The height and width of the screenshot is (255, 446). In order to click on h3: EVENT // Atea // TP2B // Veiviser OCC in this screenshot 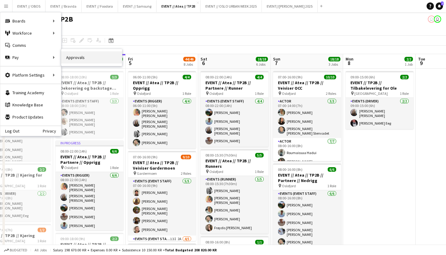, I will do `click(307, 85)`.